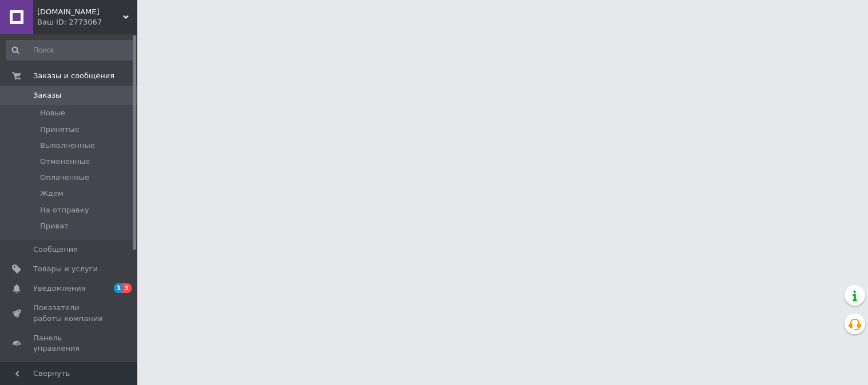 The height and width of the screenshot is (385, 868). What do you see at coordinates (71, 50) in the screenshot?
I see `input: Поиск` at bounding box center [71, 50].